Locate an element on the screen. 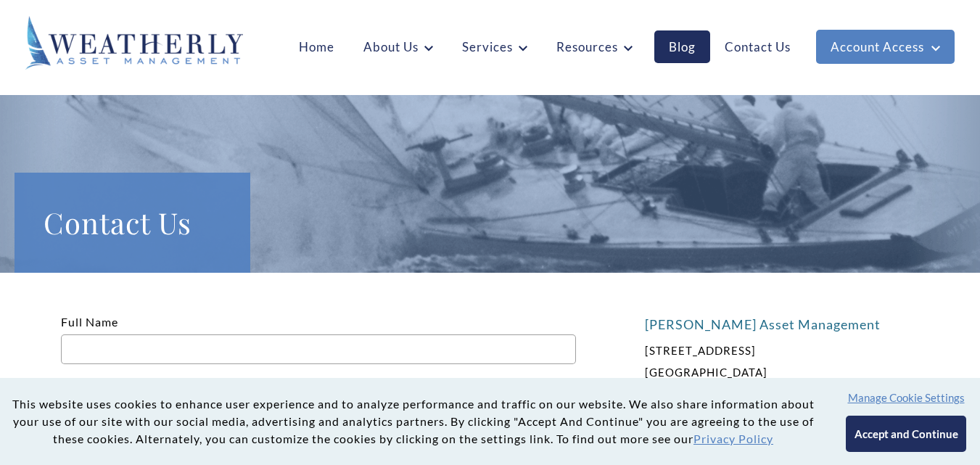 This screenshot has height=465, width=980. img: Weatherly is located at coordinates (134, 43).